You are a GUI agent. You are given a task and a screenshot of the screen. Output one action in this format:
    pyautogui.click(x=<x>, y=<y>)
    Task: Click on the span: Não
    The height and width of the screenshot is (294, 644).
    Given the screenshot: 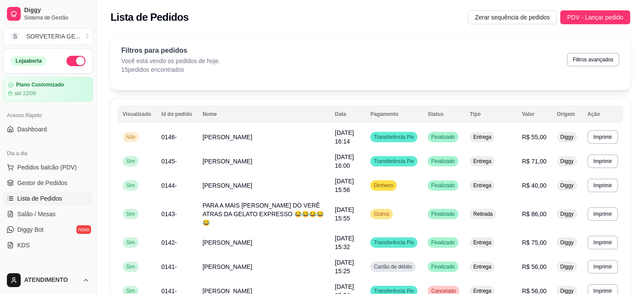 What is the action you would take?
    pyautogui.click(x=131, y=137)
    